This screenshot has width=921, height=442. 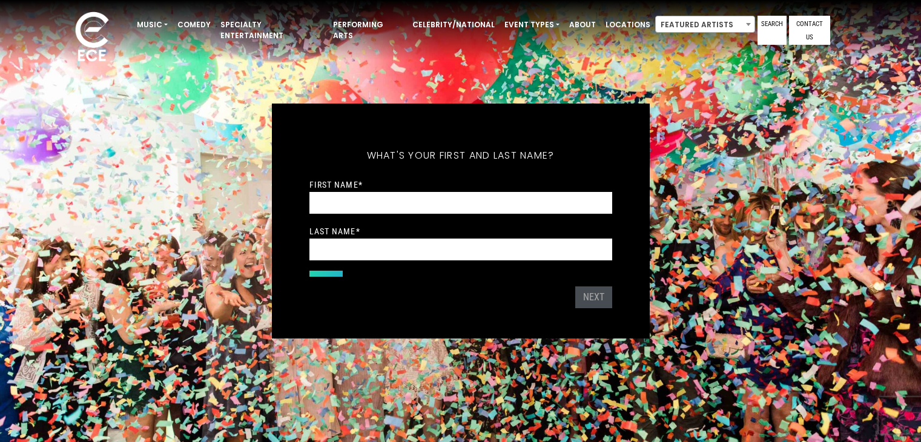 What do you see at coordinates (461, 156) in the screenshot?
I see `h5: What's your first and last name?` at bounding box center [461, 156].